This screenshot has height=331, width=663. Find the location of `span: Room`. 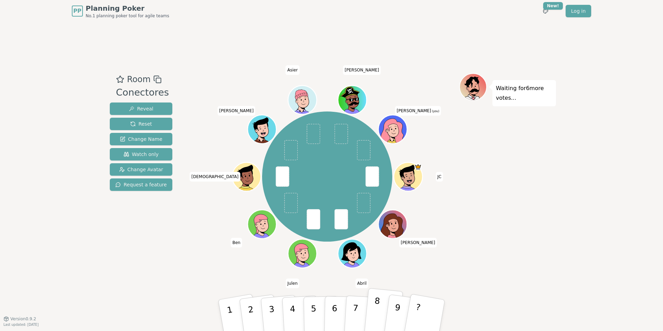

span: Room is located at coordinates (139, 79).